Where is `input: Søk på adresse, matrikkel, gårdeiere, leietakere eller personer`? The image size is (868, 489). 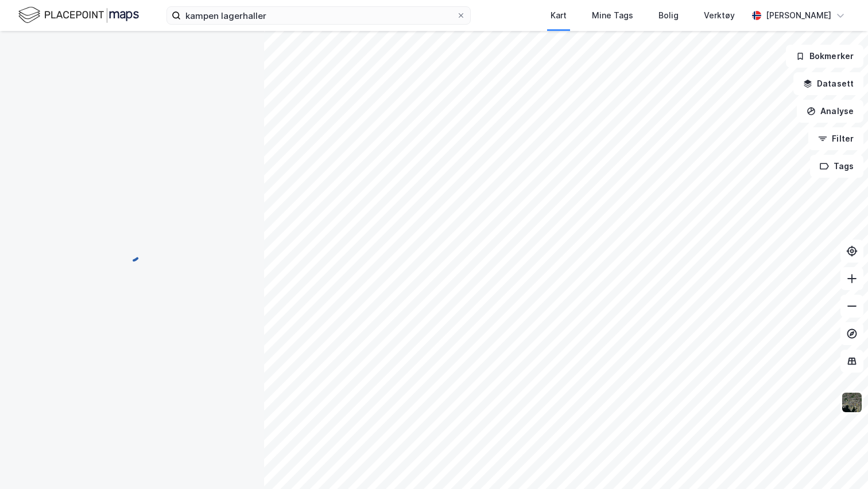 input: Søk på adresse, matrikkel, gårdeiere, leietakere eller personer is located at coordinates (319, 16).